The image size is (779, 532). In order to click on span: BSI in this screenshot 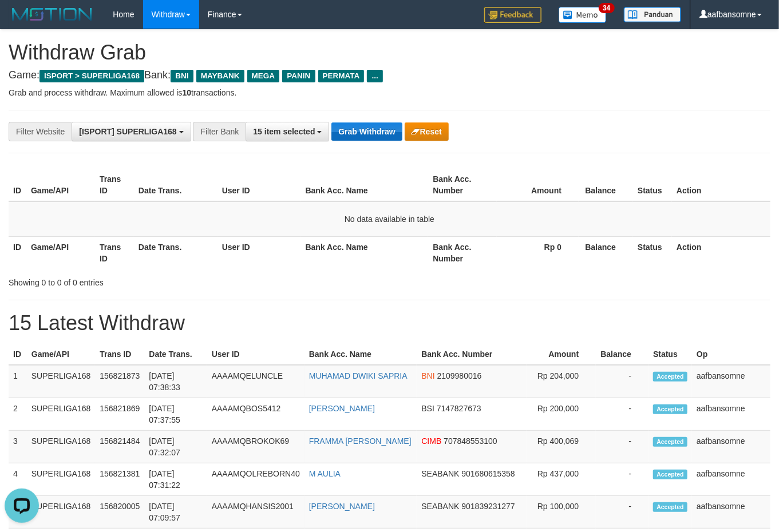, I will do `click(428, 409)`.